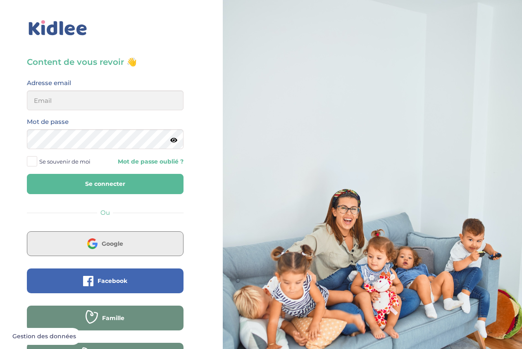 The width and height of the screenshot is (522, 349). I want to click on span: Facebook, so click(112, 281).